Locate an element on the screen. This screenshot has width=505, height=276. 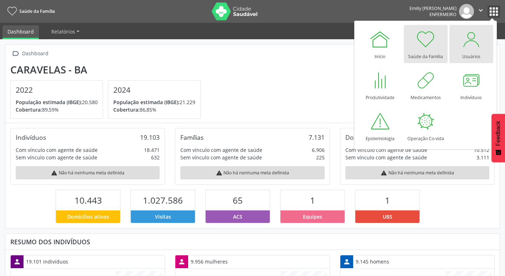
span: Relatórios is located at coordinates (63, 31).